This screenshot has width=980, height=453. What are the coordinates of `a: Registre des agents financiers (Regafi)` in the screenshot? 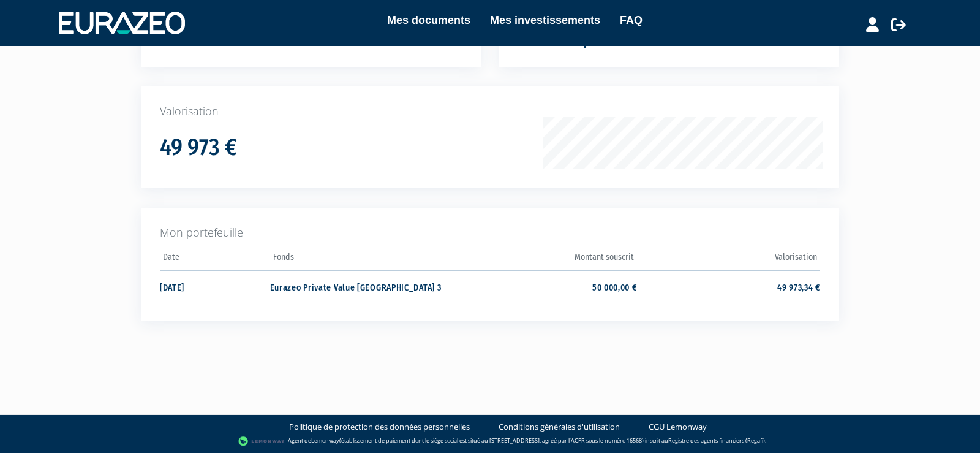 It's located at (717, 440).